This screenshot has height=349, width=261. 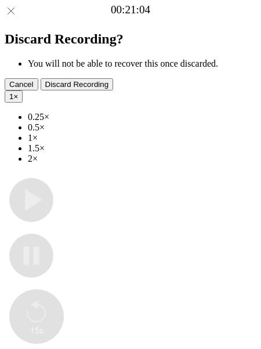 I want to click on h2: Discard Recording?, so click(x=131, y=39).